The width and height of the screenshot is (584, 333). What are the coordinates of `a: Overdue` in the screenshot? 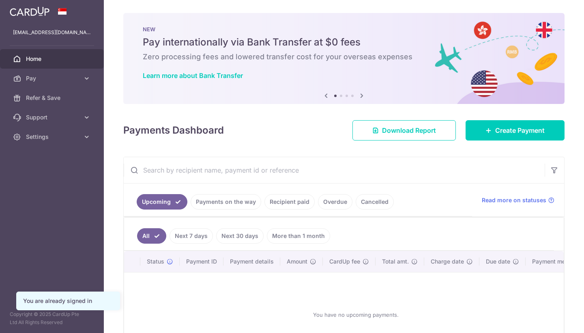 It's located at (335, 202).